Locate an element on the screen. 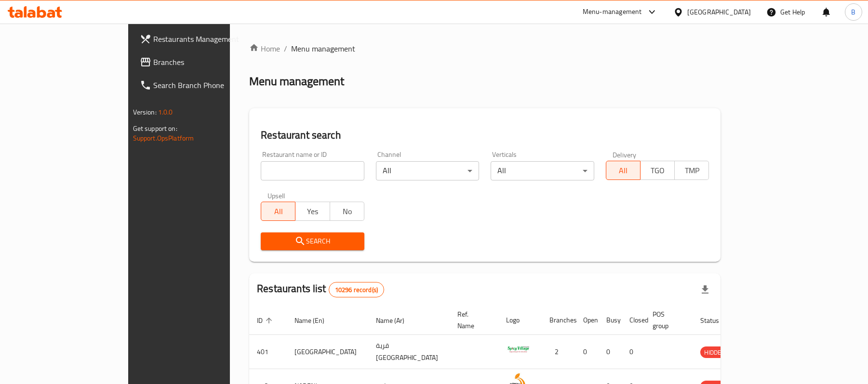 The height and width of the screenshot is (384, 868). div: Menu-management is located at coordinates (612, 12).